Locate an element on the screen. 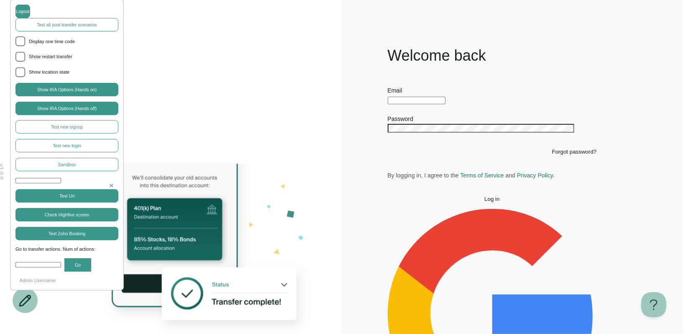  button: Test new login is located at coordinates (67, 146).